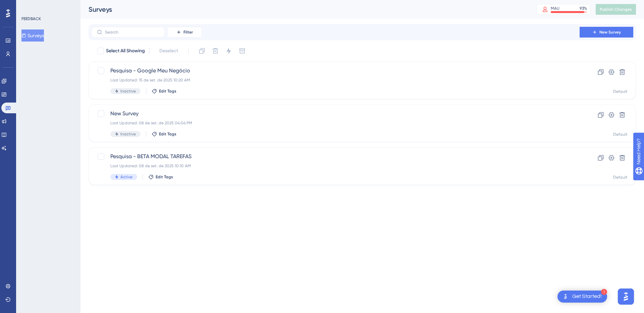 The image size is (644, 313). Describe the element at coordinates (616, 9) in the screenshot. I see `button: Publish Changes` at that location.